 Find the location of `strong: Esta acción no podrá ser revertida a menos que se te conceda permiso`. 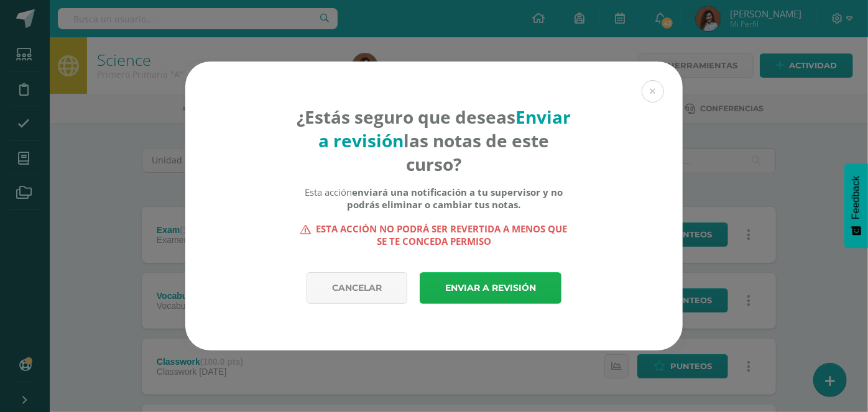

strong: Esta acción no podrá ser revertida a menos que se te conceda permiso is located at coordinates (434, 234).